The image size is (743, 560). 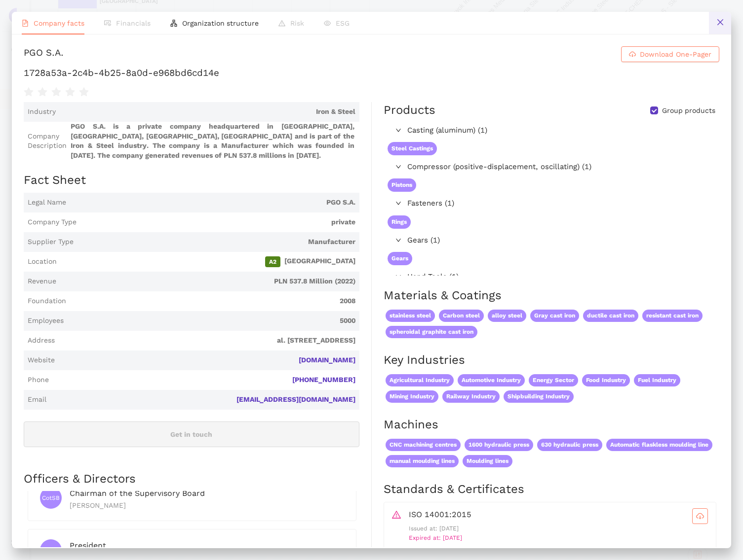 I want to click on span: stainless steel, so click(x=410, y=315).